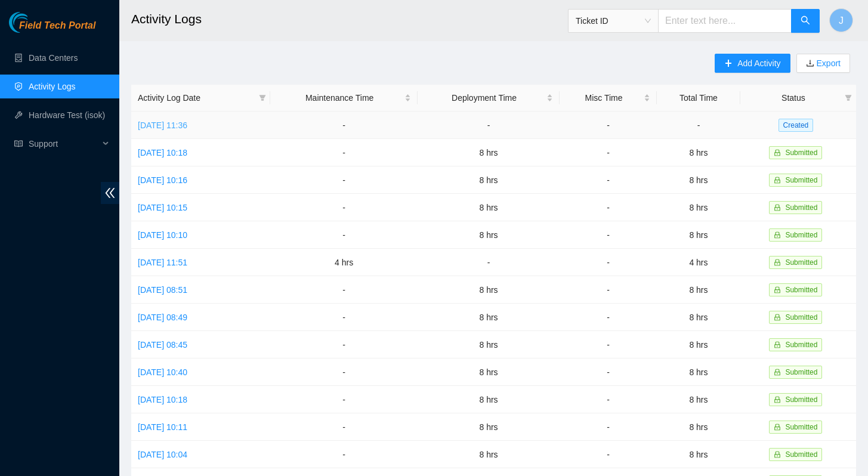  I want to click on input: Enter text here..., so click(725, 21).